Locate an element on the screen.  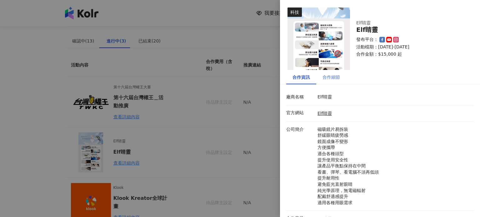
a: Elf睛靈 is located at coordinates (325, 113).